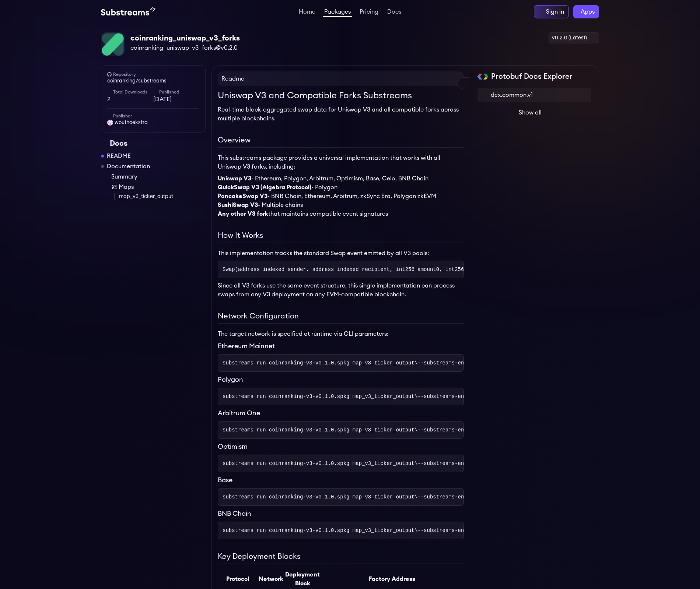 This screenshot has width=700, height=589. I want to click on span: dex.common.v1, so click(512, 95).